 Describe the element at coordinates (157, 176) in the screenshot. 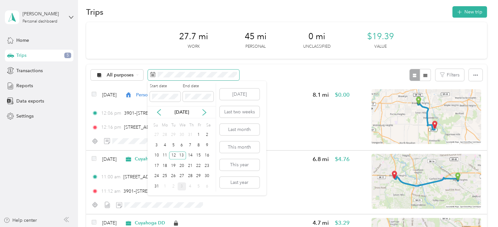

I see `div: 24` at that location.